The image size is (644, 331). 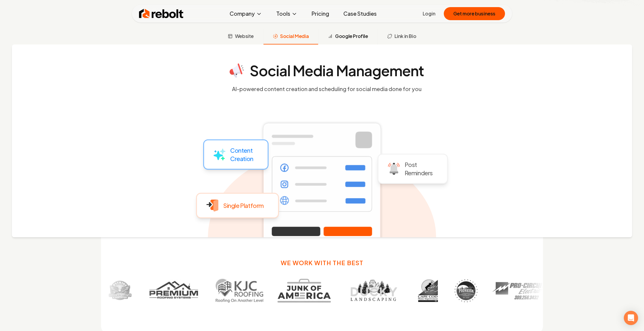 What do you see at coordinates (357, 291) in the screenshot?
I see `img: Customer 5` at bounding box center [357, 291].